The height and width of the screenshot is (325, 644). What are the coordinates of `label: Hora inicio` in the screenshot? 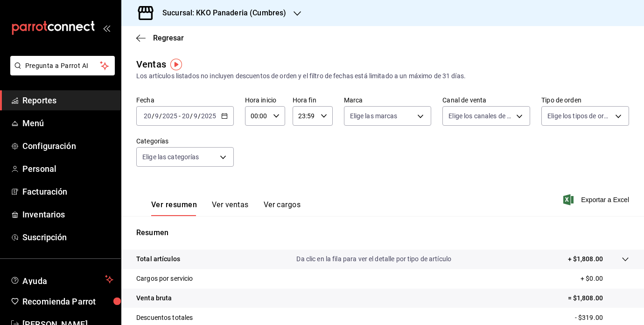 It's located at (265, 100).